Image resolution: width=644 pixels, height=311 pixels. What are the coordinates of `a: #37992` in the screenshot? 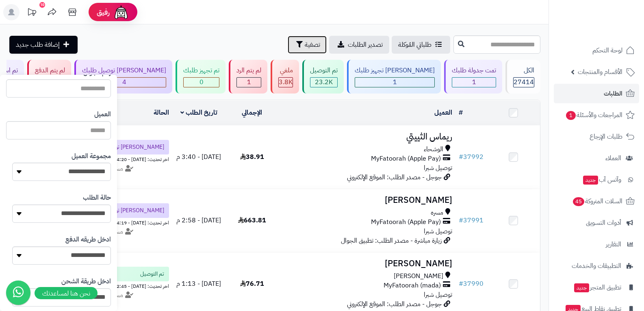 It's located at (471, 157).